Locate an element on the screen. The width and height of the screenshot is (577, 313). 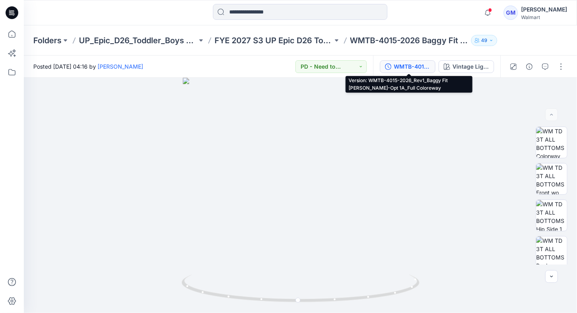
p: Folders is located at coordinates (47, 40).